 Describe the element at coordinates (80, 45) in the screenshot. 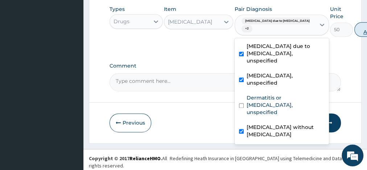

I see `div: Chat with us now` at that location.